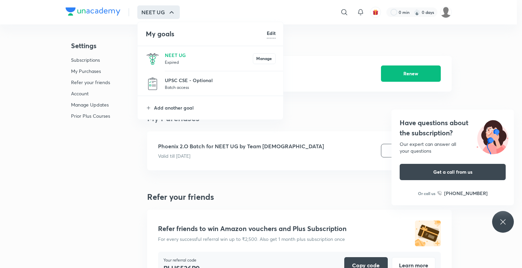  Describe the element at coordinates (152, 59) in the screenshot. I see `img: NEET UG` at that location.